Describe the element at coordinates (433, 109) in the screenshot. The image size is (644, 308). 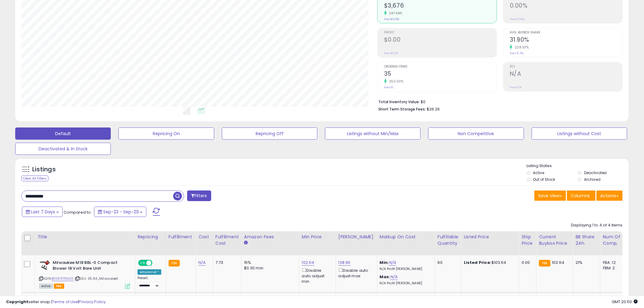
I see `span: $26.26` at that location.